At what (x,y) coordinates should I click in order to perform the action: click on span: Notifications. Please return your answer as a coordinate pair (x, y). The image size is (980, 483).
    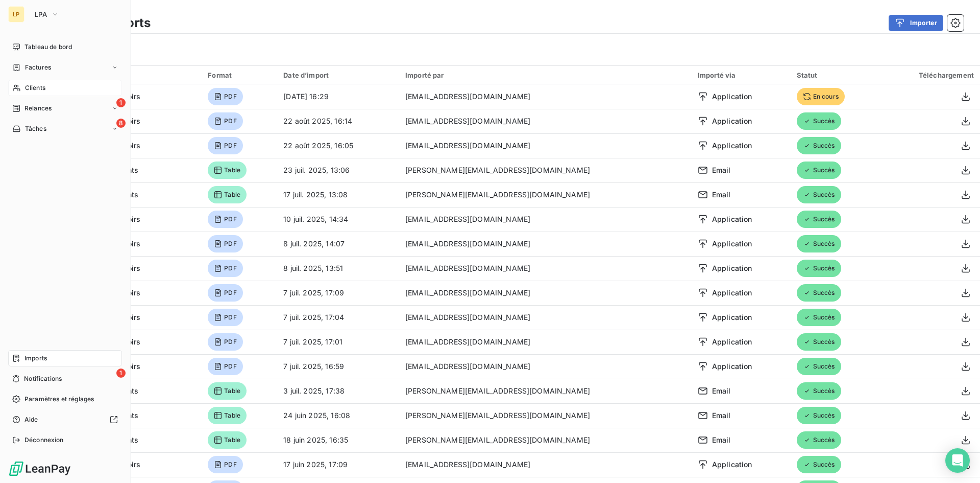
    Looking at the image, I should click on (43, 379).